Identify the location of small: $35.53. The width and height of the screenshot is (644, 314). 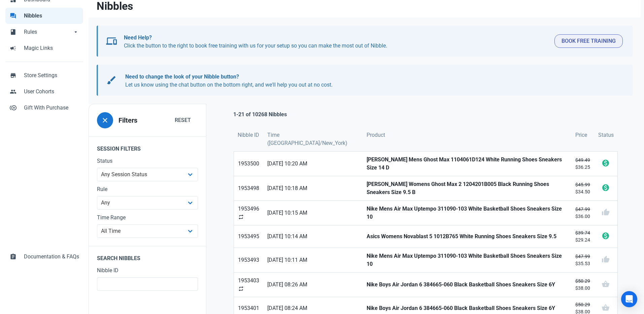
(582, 260).